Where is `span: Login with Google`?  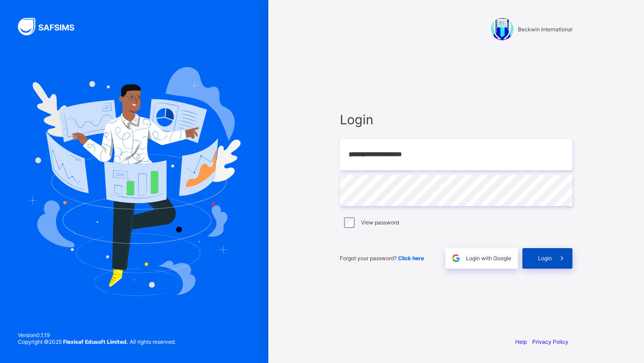
span: Login with Google is located at coordinates (488, 258).